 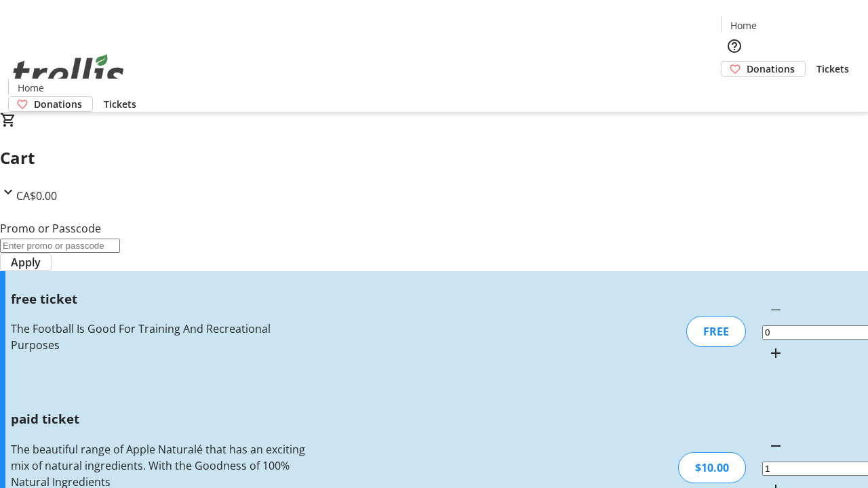 What do you see at coordinates (712, 468) in the screenshot?
I see `div: $10.00` at bounding box center [712, 468].